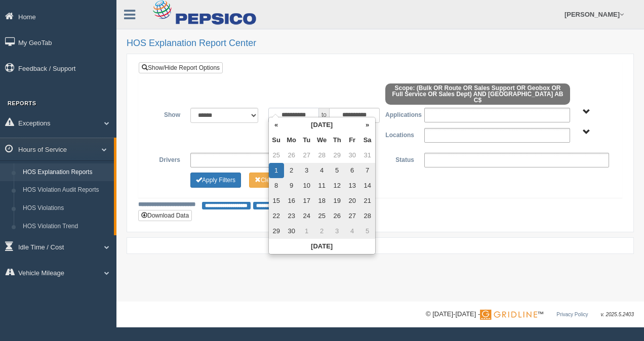 This screenshot has height=341, width=644. What do you see at coordinates (292, 217) in the screenshot?
I see `td: 23` at bounding box center [292, 217].